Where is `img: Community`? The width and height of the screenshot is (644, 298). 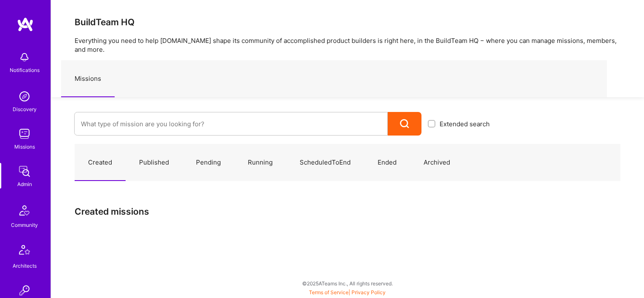 img: Community is located at coordinates (25, 211).